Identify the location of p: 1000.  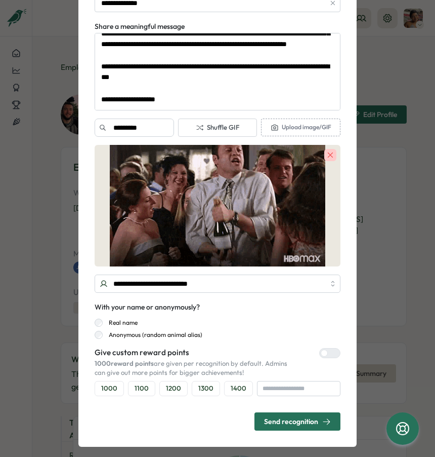
(109, 388).